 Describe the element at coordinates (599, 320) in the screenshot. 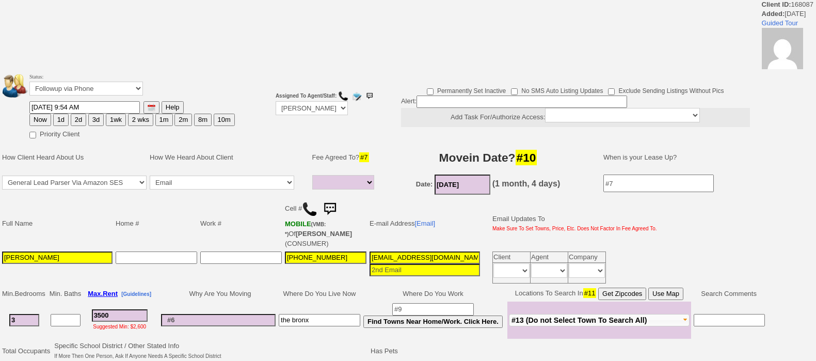

I see `button: #13 (Do not Select Town To Search All)` at that location.